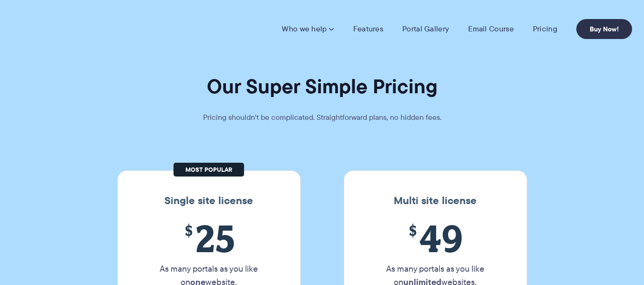 The height and width of the screenshot is (285, 644). What do you see at coordinates (209, 238) in the screenshot?
I see `span: 25` at bounding box center [209, 238].